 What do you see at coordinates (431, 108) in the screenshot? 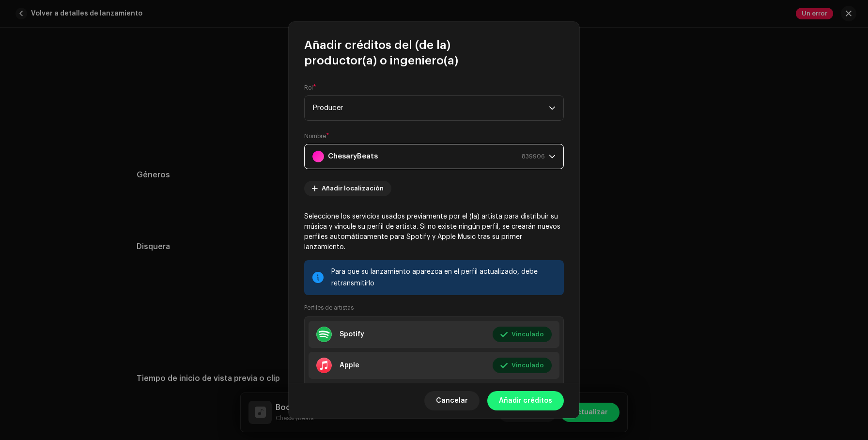
I see `span: Producer` at bounding box center [431, 108].